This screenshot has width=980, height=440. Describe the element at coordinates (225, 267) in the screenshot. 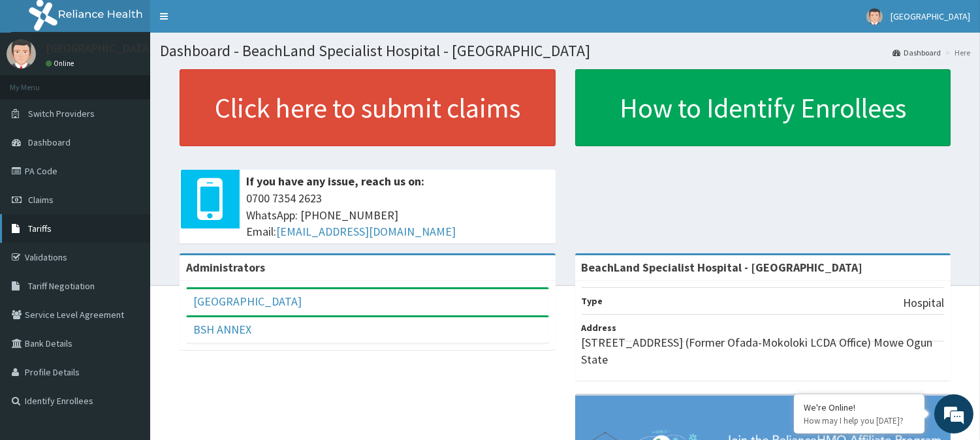

I see `b: Administrators` at that location.